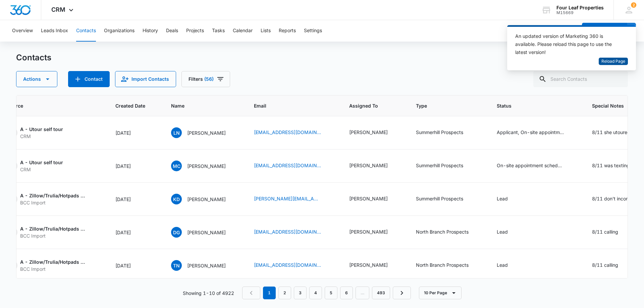 This screenshot has height=308, width=644. What do you see at coordinates (444, 105) in the screenshot?
I see `span: Type` at bounding box center [444, 105].